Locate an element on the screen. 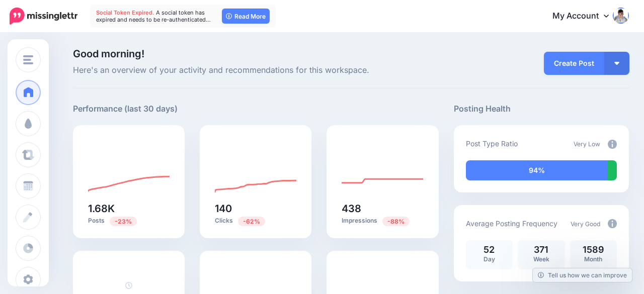 Image resolution: width=644 pixels, height=294 pixels. span: Very Good is located at coordinates (585, 224).